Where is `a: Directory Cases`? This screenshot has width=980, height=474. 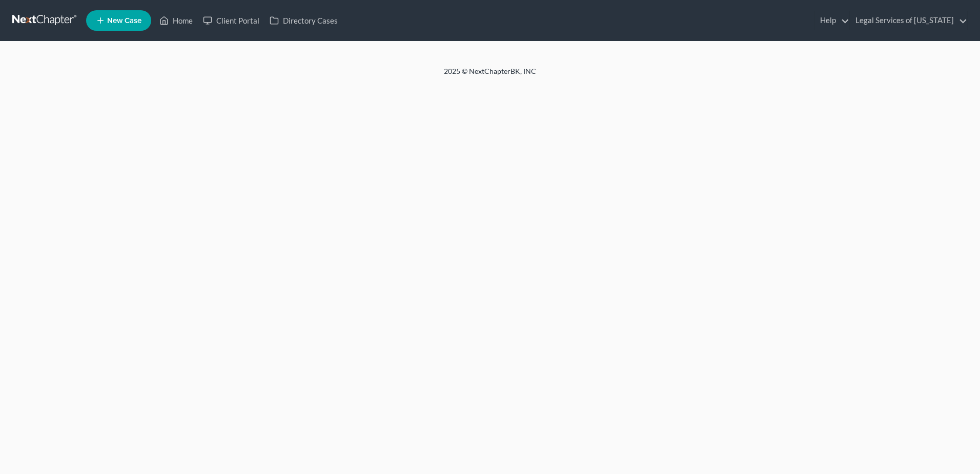 a: Directory Cases is located at coordinates (304, 20).